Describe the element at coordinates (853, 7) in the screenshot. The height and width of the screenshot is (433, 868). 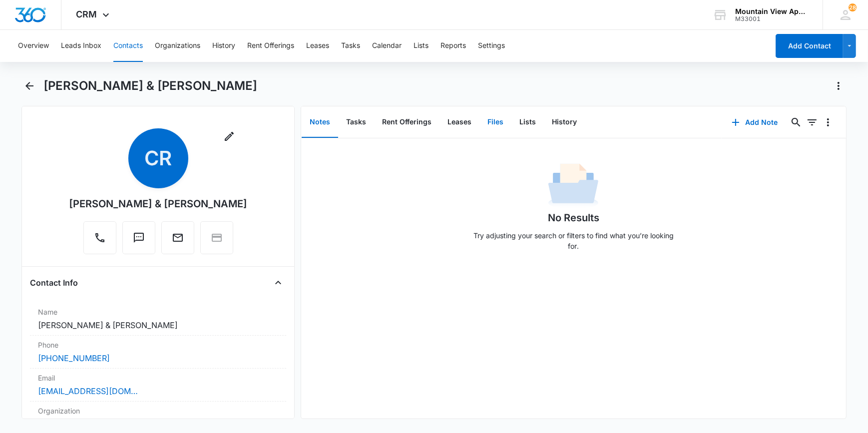
I see `span: 28` at that location.